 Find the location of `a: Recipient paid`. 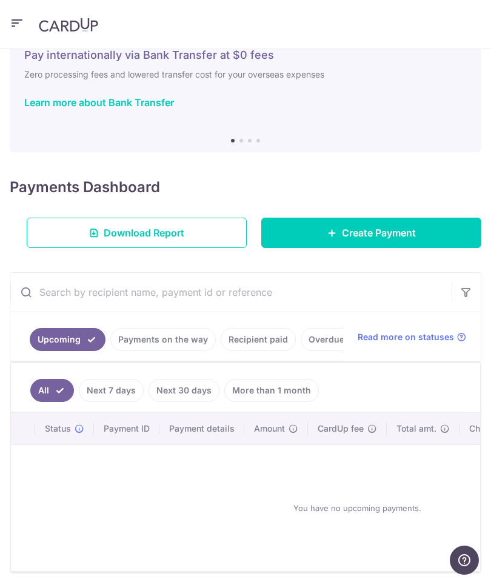

a: Recipient paid is located at coordinates (258, 340).